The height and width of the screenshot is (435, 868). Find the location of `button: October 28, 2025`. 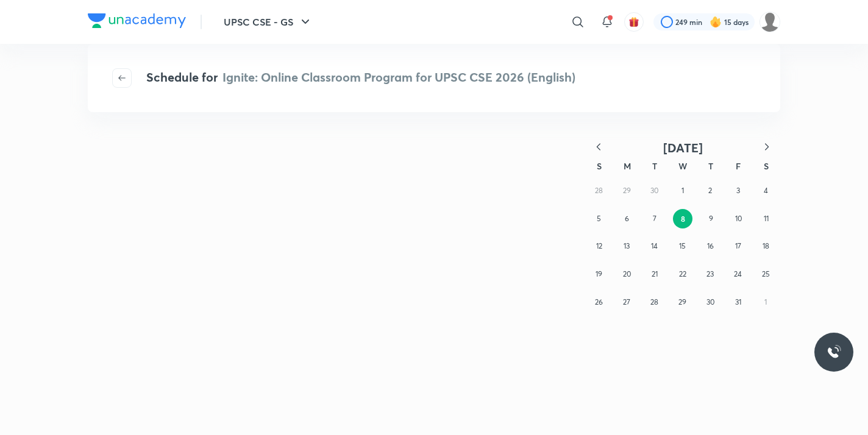

button: October 28, 2025 is located at coordinates (654, 303).